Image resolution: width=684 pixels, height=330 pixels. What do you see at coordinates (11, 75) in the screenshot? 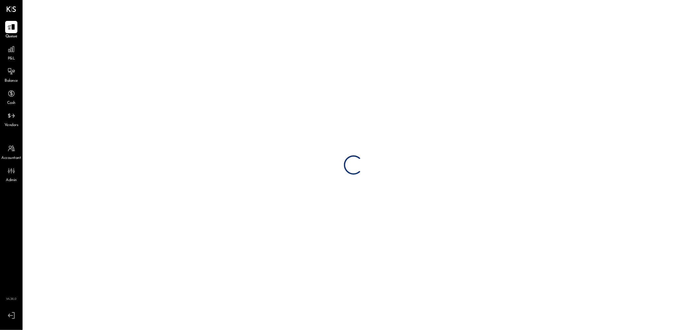
I see `a: Balance` at bounding box center [11, 75].